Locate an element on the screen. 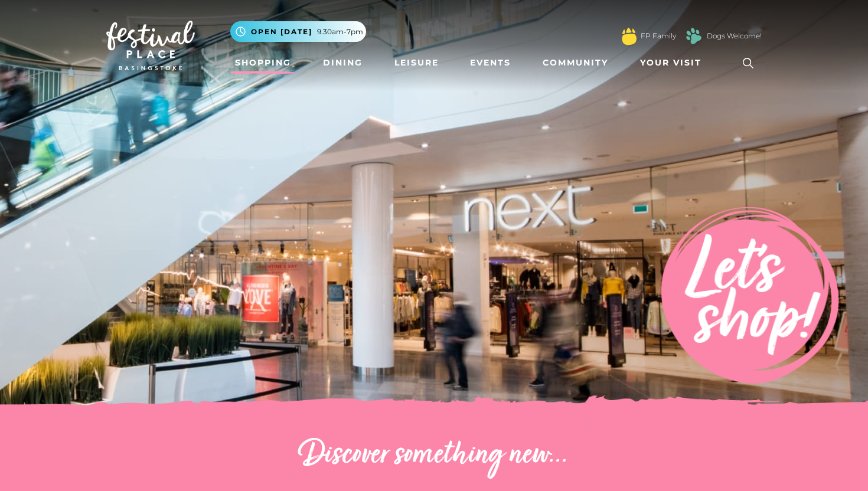 Image resolution: width=868 pixels, height=491 pixels. a: Community is located at coordinates (575, 62).